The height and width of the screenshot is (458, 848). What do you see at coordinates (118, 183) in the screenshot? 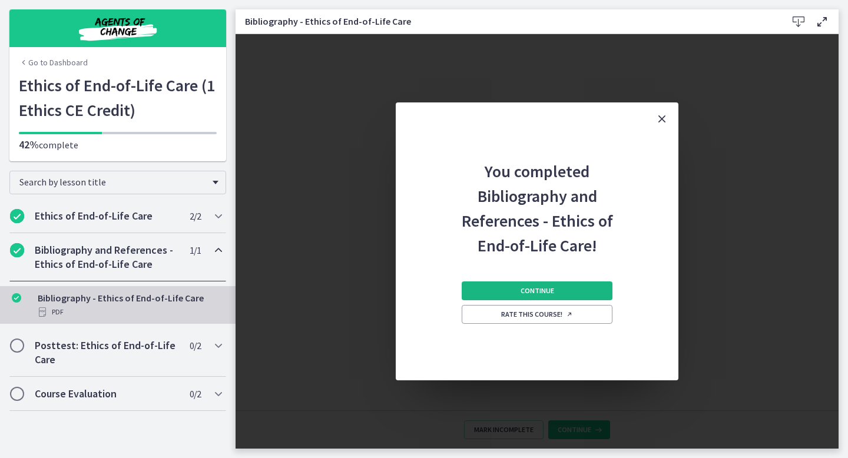
I see `div: Search by lesson title` at bounding box center [118, 183].